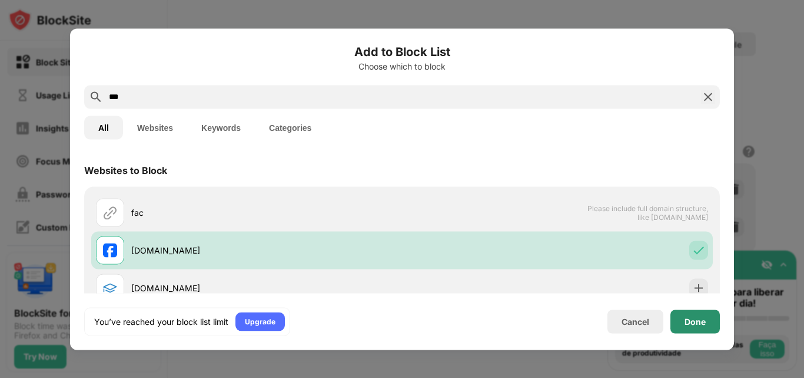 This screenshot has width=804, height=378. What do you see at coordinates (260, 321) in the screenshot?
I see `div: Upgrade` at bounding box center [260, 321].